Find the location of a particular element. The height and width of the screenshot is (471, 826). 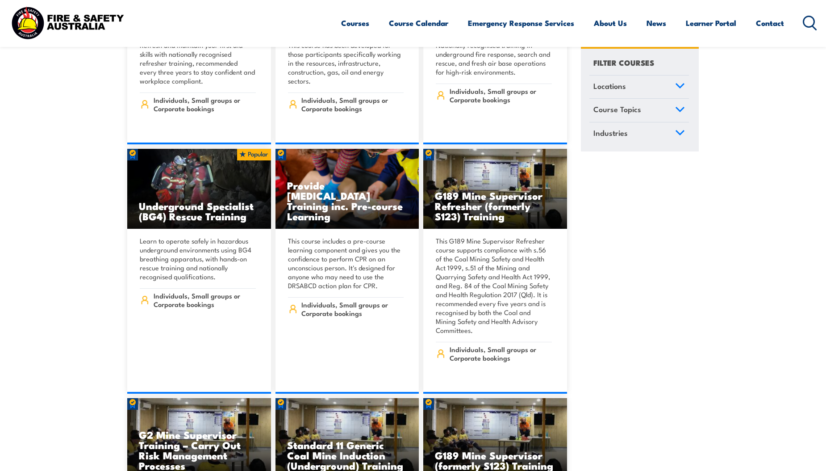

p: Learn to operate safely in hazardous underground environments using BG4 breathing apparatus, with... is located at coordinates (198, 259).